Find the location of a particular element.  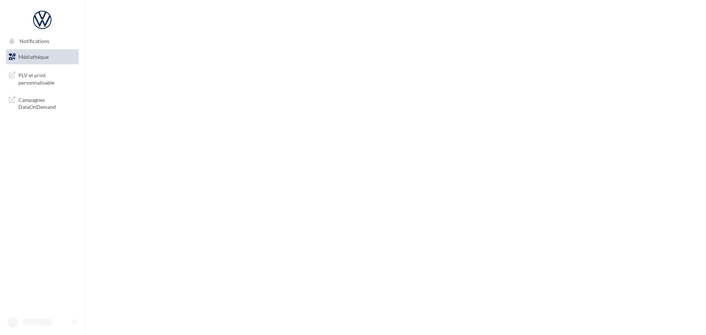

a: Médiathèque is located at coordinates (42, 57).